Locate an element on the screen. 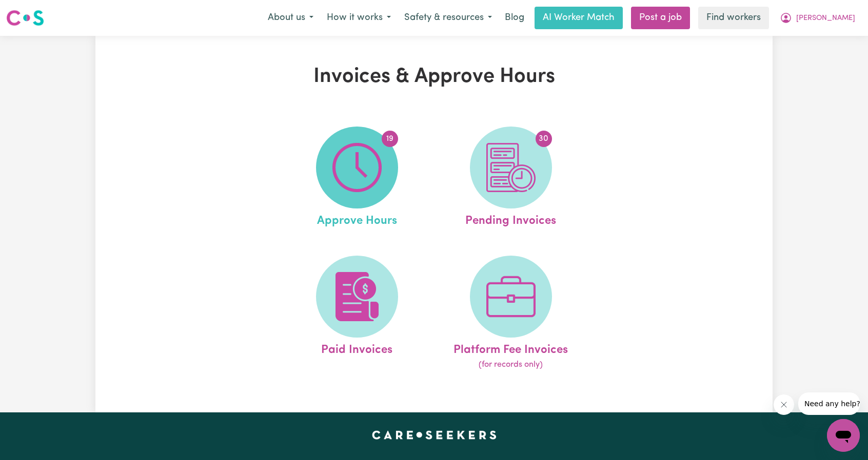 Image resolution: width=868 pixels, height=460 pixels. a: Find workers is located at coordinates (733, 18).